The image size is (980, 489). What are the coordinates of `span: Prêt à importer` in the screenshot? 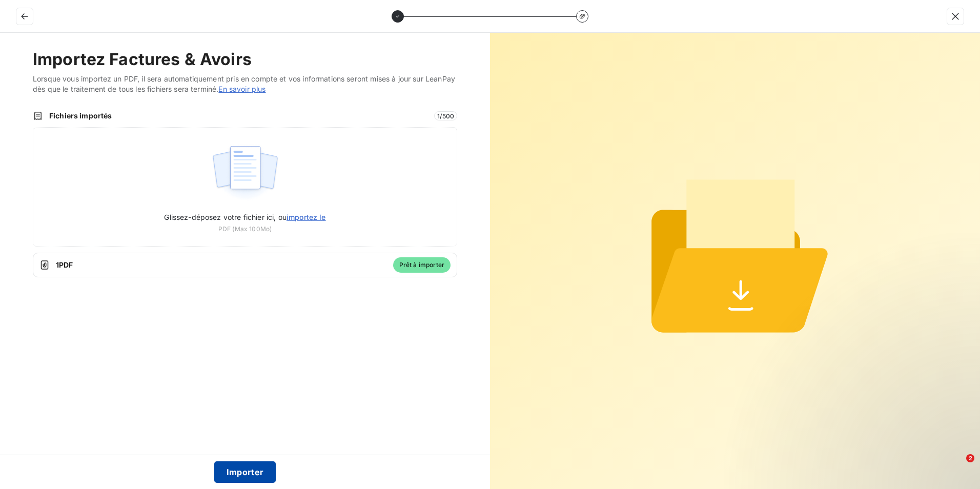 It's located at (422, 265).